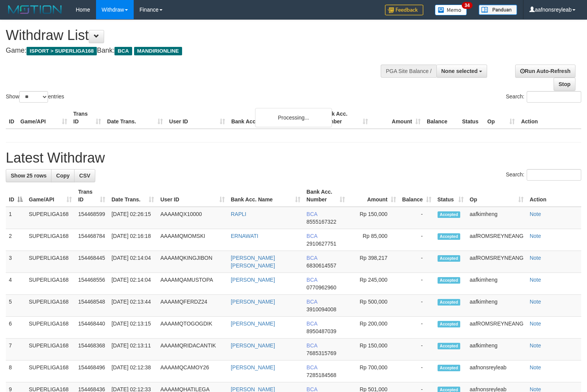 The image size is (587, 392). What do you see at coordinates (321, 353) in the screenshot?
I see `span: Copy 7685315769 to clipboard` at bounding box center [321, 353].